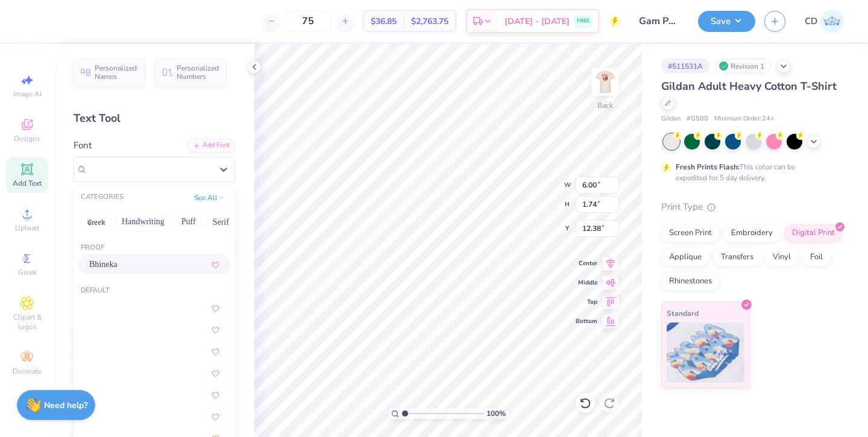 This screenshot has width=868, height=437. I want to click on button: Greek, so click(96, 221).